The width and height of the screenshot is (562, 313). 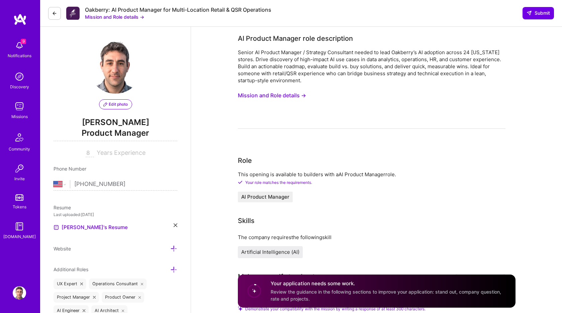 I want to click on span: Artificial Intelligence (AI), so click(x=270, y=252).